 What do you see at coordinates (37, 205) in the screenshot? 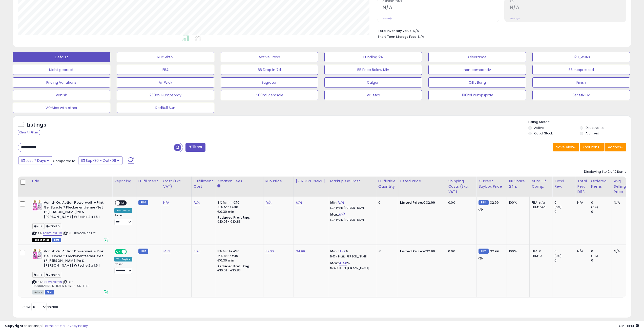
I see `img: 51fD68H2kdL._SL40_.jpg` at bounding box center [37, 205].